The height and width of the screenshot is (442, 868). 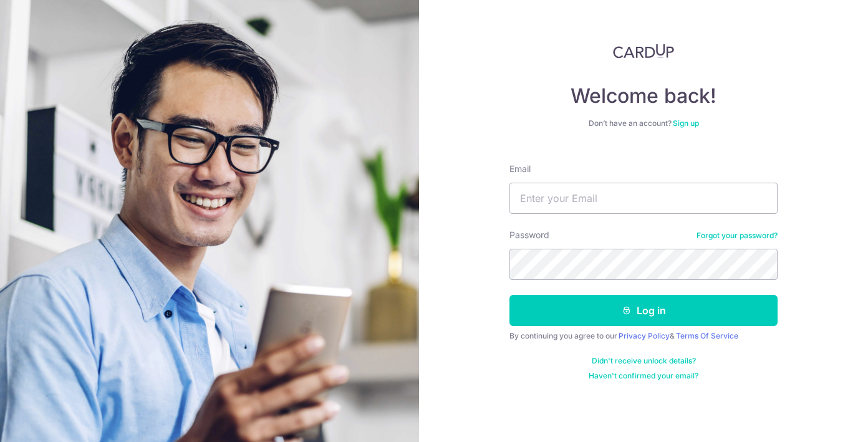 I want to click on label: Email, so click(x=520, y=169).